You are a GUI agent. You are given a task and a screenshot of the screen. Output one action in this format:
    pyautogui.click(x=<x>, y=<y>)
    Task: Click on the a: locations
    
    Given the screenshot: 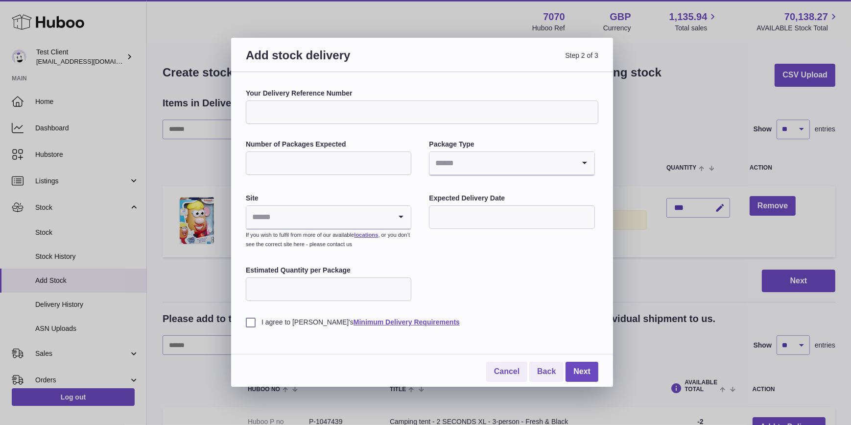 What is the action you would take?
    pyautogui.click(x=366, y=235)
    